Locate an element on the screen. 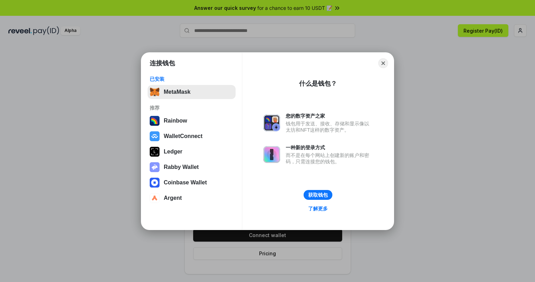 The height and width of the screenshot is (282, 535). button: Rainbow is located at coordinates (192, 121).